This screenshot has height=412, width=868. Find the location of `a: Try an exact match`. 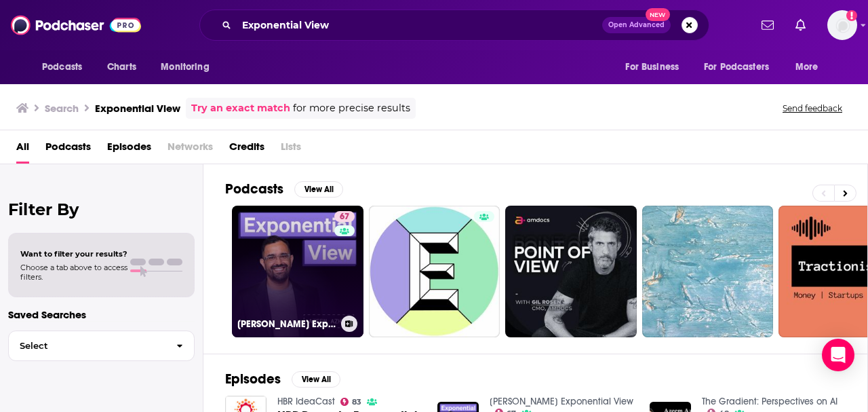

a: Try an exact match is located at coordinates (241, 108).